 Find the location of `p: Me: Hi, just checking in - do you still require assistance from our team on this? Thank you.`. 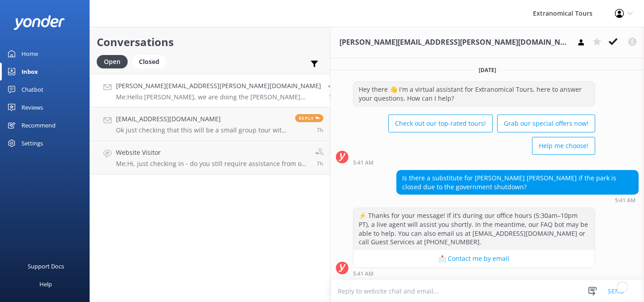

p: Me: Hi, just checking in - do you still require assistance from our team on this? Thank you. is located at coordinates (212, 164).